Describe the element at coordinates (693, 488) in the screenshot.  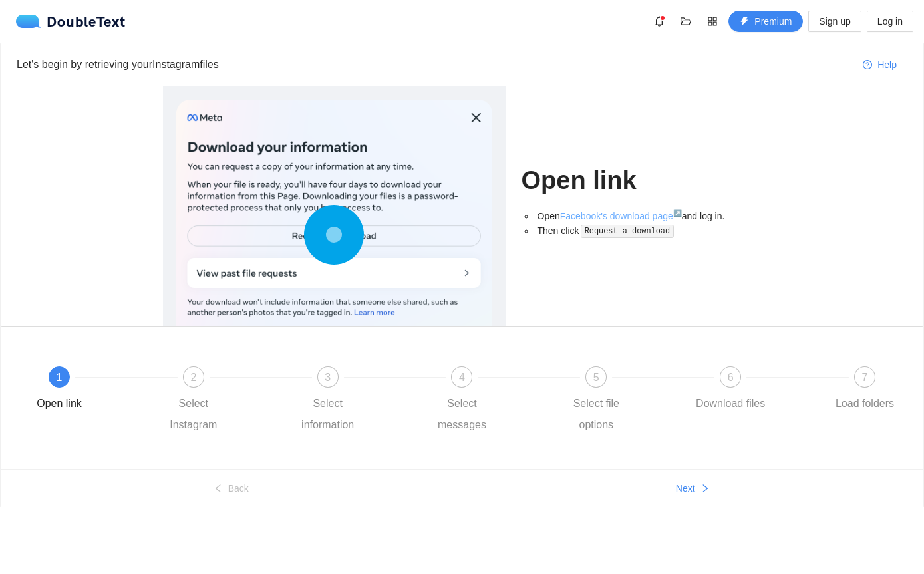
I see `button: Nextright` at that location.